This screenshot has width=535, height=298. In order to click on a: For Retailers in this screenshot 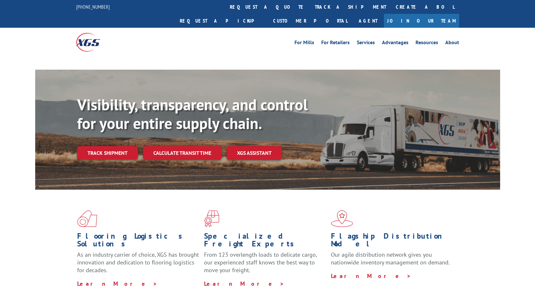, I will do `click(336, 44)`.